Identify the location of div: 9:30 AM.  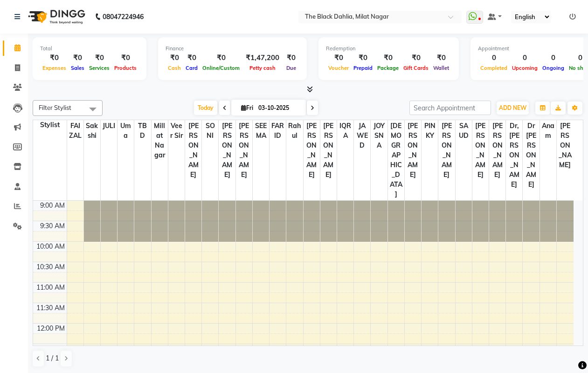
(52, 226).